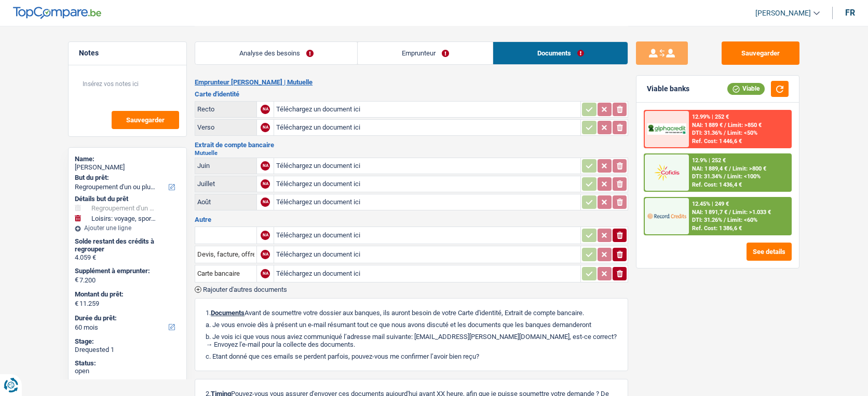 This screenshot has width=868, height=396. I want to click on div: 12.99% | 252 €, so click(710, 116).